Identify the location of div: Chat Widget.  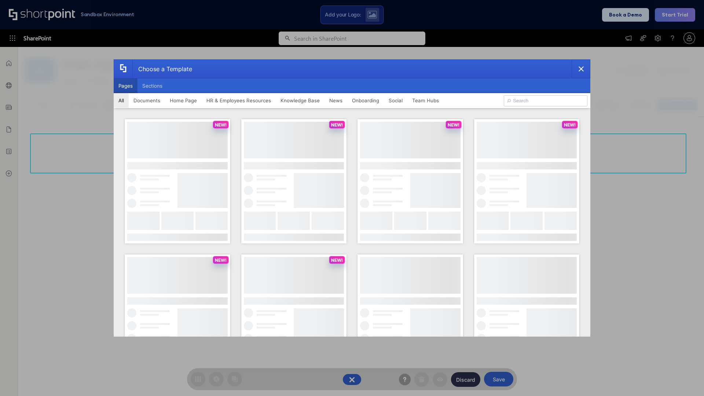
(638, 354).